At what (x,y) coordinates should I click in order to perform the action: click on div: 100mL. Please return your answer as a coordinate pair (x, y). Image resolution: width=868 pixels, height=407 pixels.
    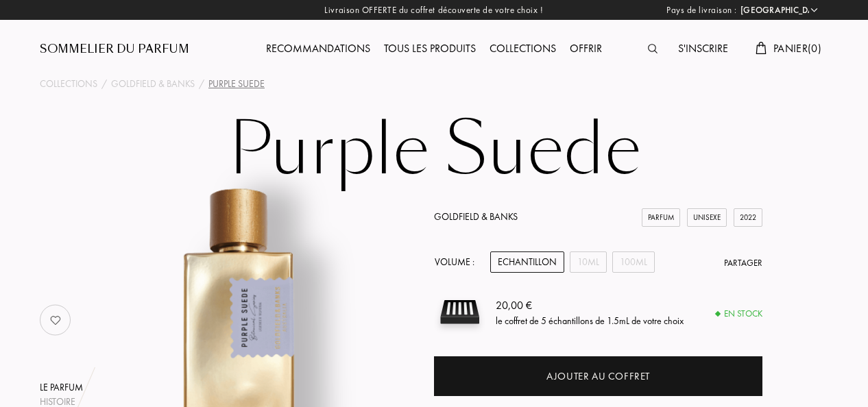
    Looking at the image, I should click on (634, 262).